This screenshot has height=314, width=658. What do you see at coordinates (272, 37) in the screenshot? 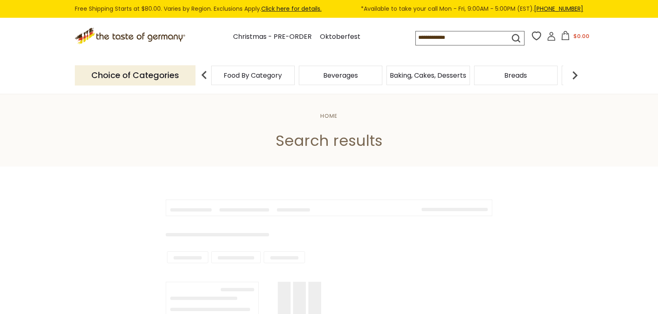
I see `a: Christmas - PRE-ORDER` at bounding box center [272, 37].